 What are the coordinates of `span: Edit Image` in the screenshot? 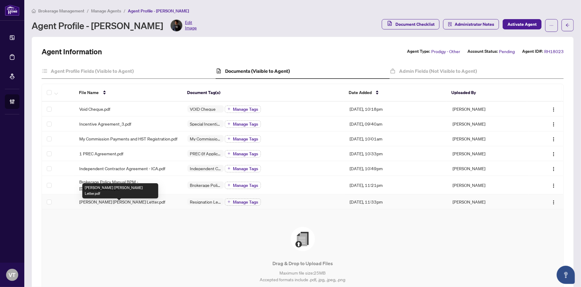 It's located at (191, 26).